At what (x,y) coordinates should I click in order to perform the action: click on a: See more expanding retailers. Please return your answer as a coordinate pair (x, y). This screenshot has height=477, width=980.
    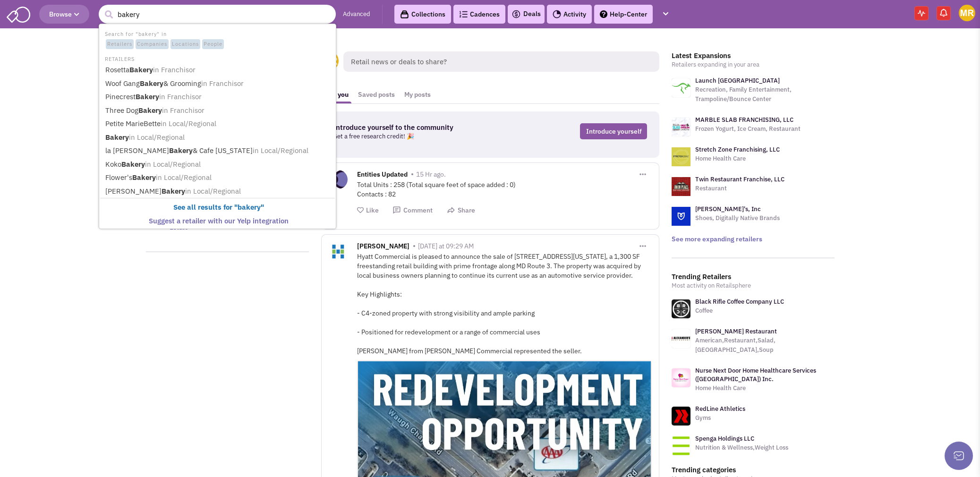
    Looking at the image, I should click on (718, 239).